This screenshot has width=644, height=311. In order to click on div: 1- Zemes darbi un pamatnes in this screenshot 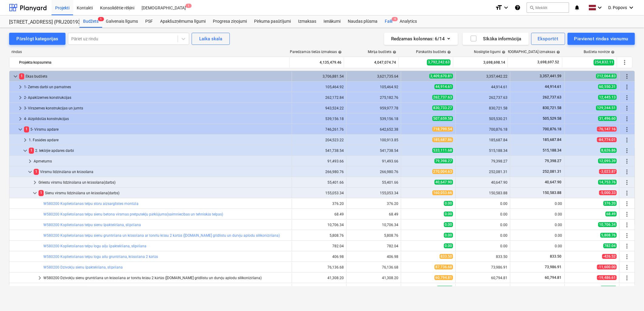, I will do `click(156, 87)`.